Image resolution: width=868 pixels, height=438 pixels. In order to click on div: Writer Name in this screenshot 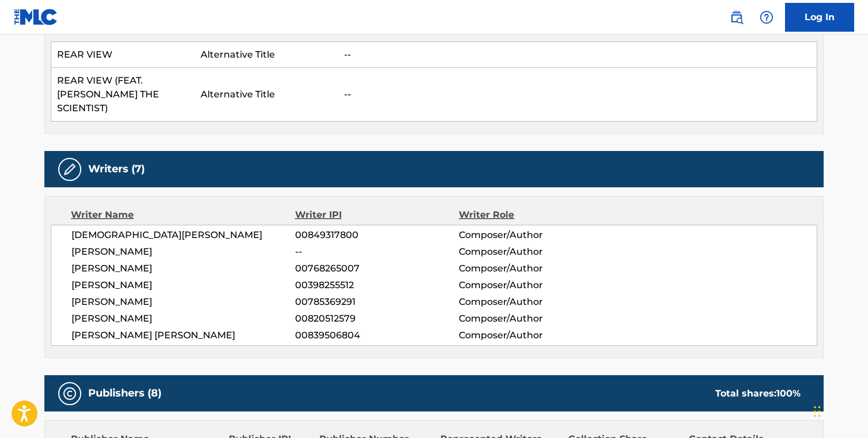, I will do `click(183, 215)`.